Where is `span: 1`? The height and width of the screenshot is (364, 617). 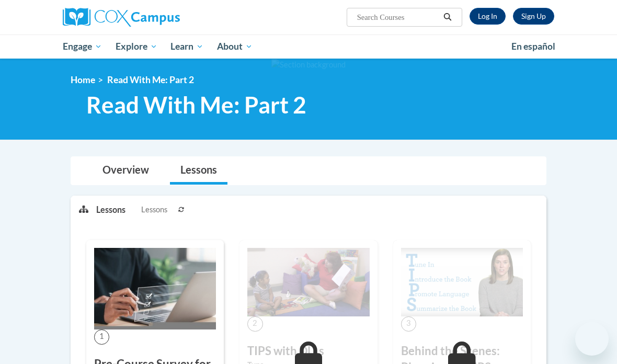
span: 1 is located at coordinates (101, 337).